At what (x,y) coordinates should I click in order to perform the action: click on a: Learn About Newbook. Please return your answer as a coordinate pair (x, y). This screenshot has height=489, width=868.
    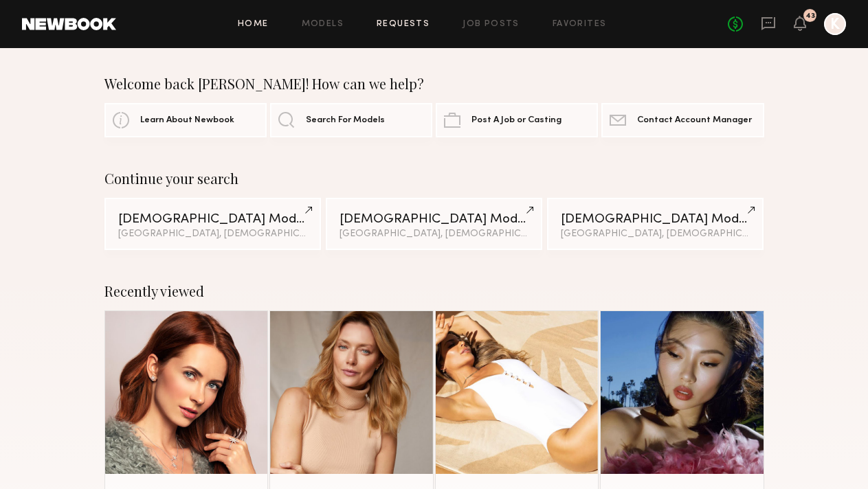
    Looking at the image, I should click on (185, 120).